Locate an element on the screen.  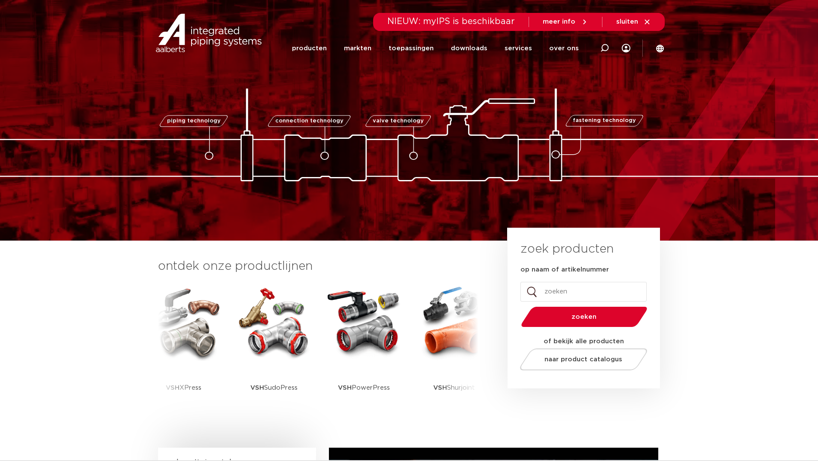
span: NIEUW: myIPS is beschikbaar is located at coordinates (451, 21).